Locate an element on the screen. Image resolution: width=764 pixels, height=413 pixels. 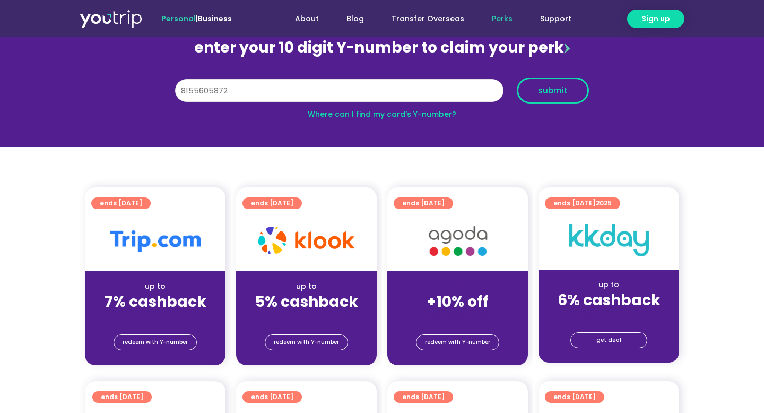
strong: 7% cashback is located at coordinates (155, 301).